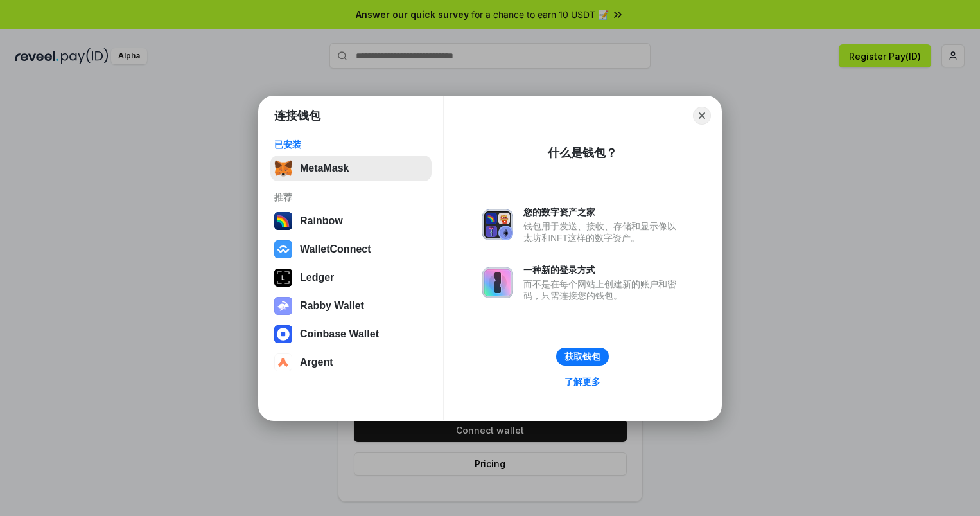  What do you see at coordinates (325, 169) in the screenshot?
I see `div: MetaMask` at bounding box center [325, 169].